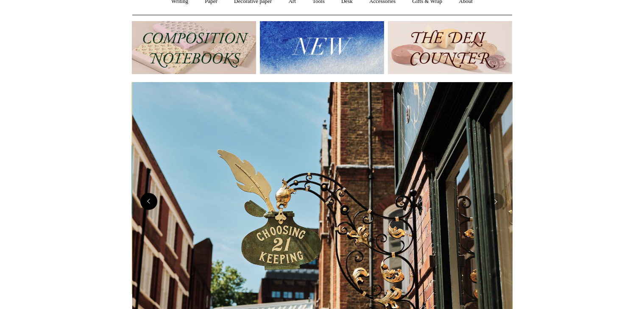 The width and height of the screenshot is (644, 309). Describe the element at coordinates (450, 47) in the screenshot. I see `img: The Deli Counter` at that location.